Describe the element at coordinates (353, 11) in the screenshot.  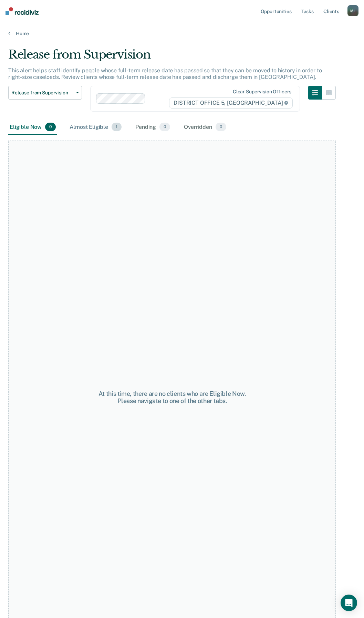
I see `div: M L` at that location.